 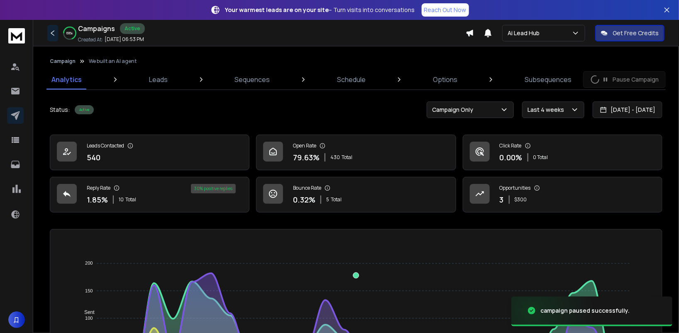 What do you see at coordinates (60, 110) in the screenshot?
I see `p: Status:` at bounding box center [60, 110].